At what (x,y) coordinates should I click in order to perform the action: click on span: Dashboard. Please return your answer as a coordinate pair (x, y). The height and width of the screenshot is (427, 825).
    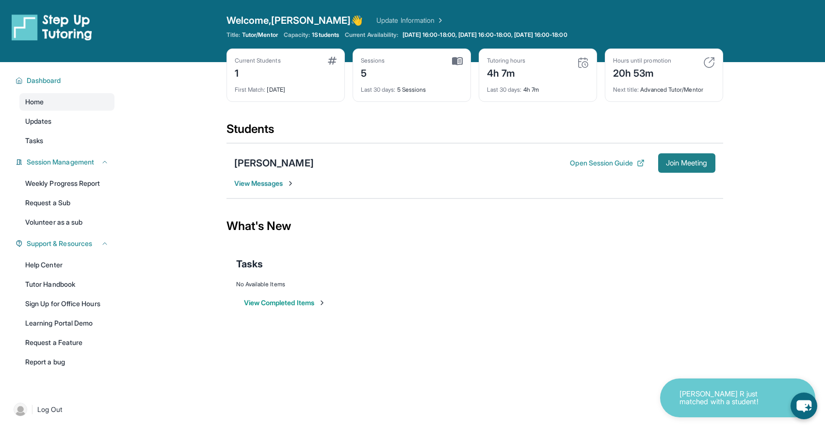
    Looking at the image, I should click on (44, 80).